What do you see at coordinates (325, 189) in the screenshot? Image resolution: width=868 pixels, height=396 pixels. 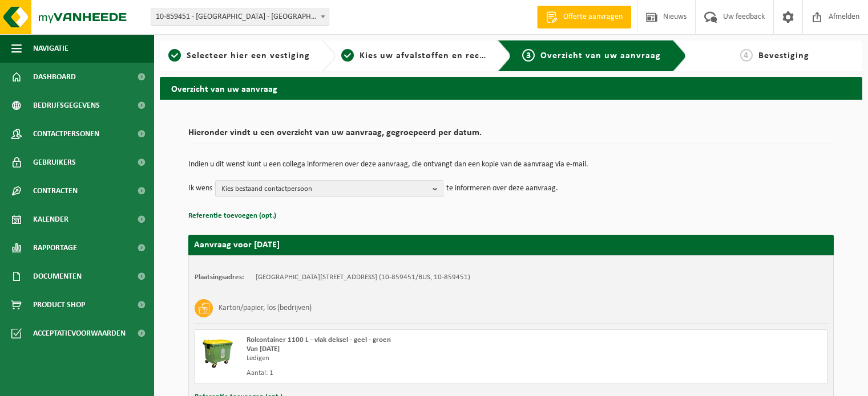 I see `span: Kies bestaand contactpersoon` at bounding box center [325, 189].